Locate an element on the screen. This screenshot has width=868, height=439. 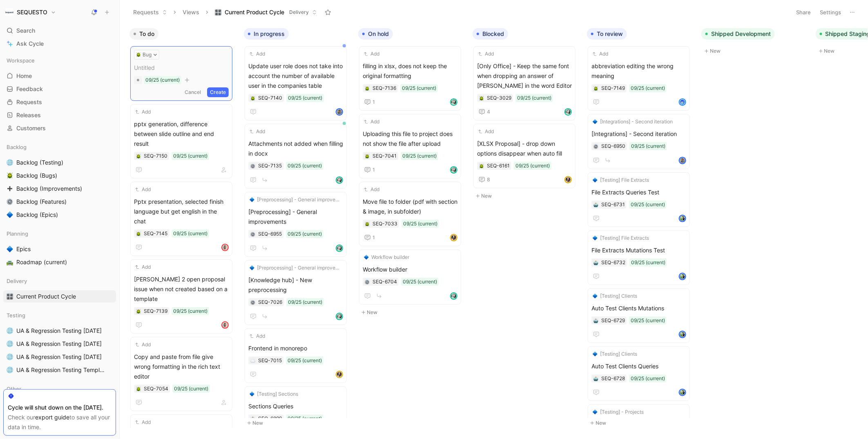
span: Pptx presentation, selected finish language but get english in the chat is located at coordinates (182, 212).